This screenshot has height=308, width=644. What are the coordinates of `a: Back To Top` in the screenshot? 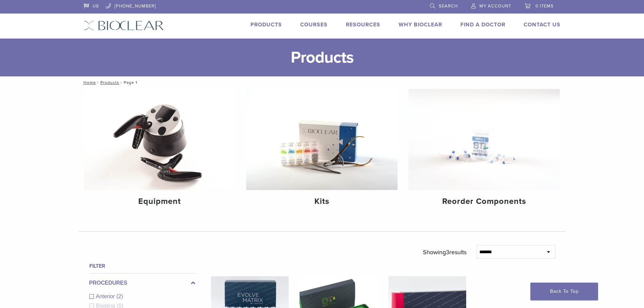 It's located at (564, 291).